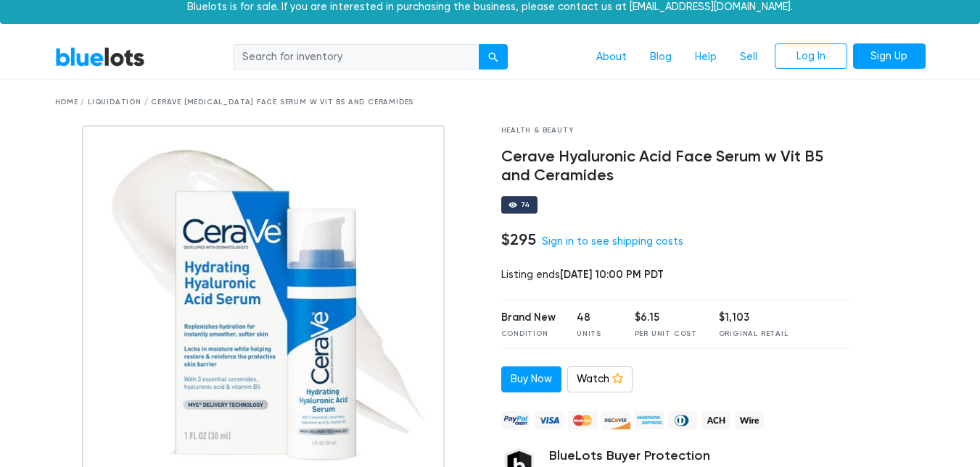 The image size is (980, 467). What do you see at coordinates (648, 421) in the screenshot?
I see `img: american_express-ae2a9f97a040b4b41f6397f7637041a5861d5f99d0716c09922aba4e24c8547d.png` at bounding box center [648, 421].